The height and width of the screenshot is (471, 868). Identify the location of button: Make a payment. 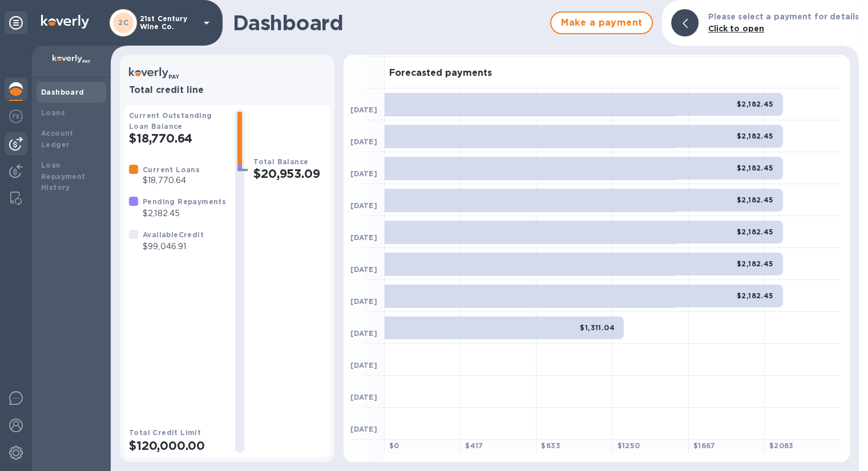
(602, 23).